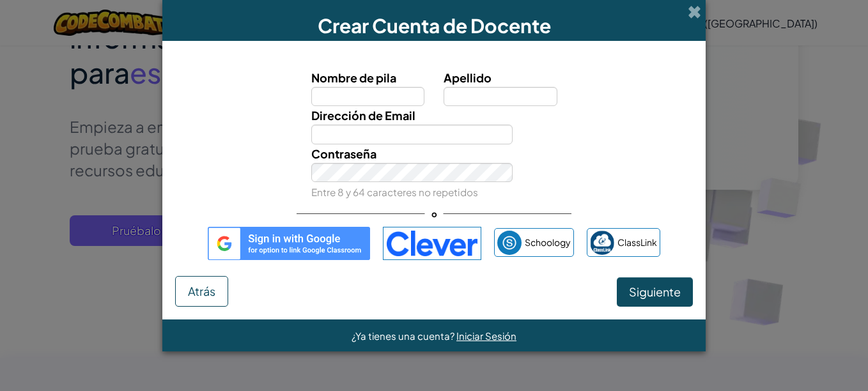 The image size is (868, 391). Describe the element at coordinates (654, 292) in the screenshot. I see `span: Siguiente` at that location.